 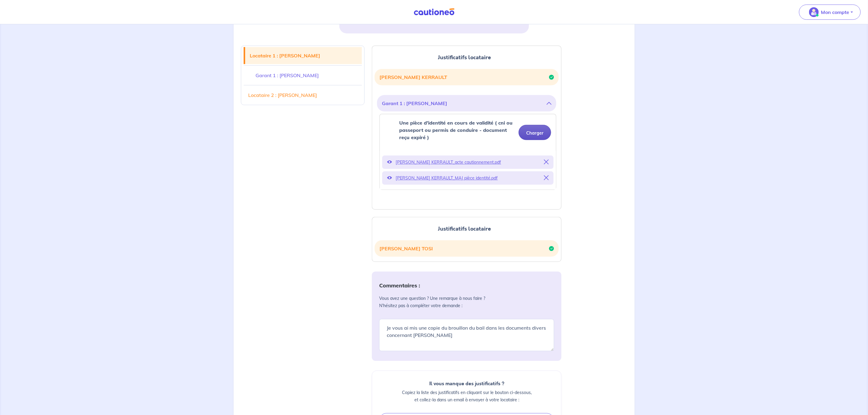 What do you see at coordinates (814, 12) in the screenshot?
I see `img: illu_account_valid_menu.svg` at bounding box center [814, 12].